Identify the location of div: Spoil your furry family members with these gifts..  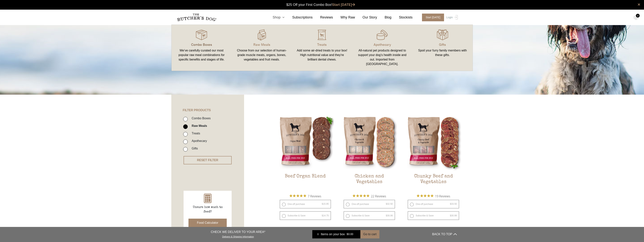
(443, 53).